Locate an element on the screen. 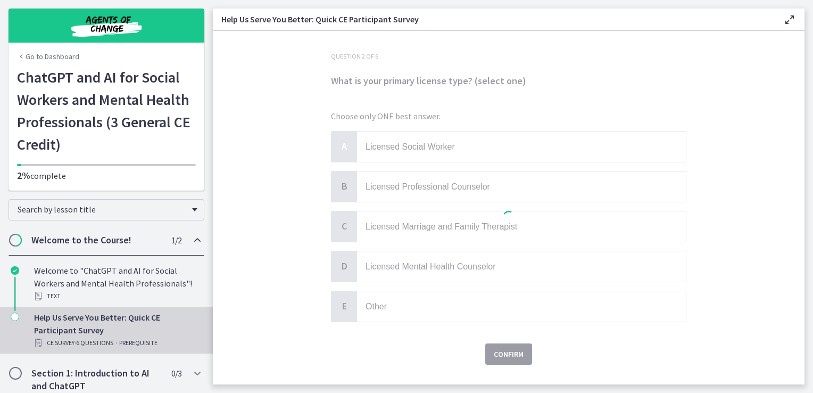 The image size is (813, 393). span: · 6 Questions is located at coordinates (94, 343).